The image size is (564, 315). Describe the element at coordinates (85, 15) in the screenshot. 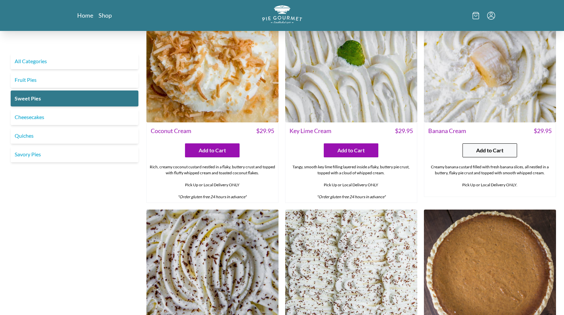

I see `a: Home` at that location.